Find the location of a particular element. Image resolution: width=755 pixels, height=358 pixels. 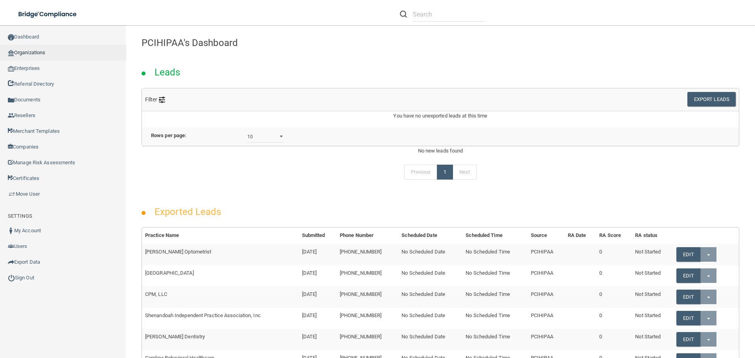

a: Previous is located at coordinates (421, 172).